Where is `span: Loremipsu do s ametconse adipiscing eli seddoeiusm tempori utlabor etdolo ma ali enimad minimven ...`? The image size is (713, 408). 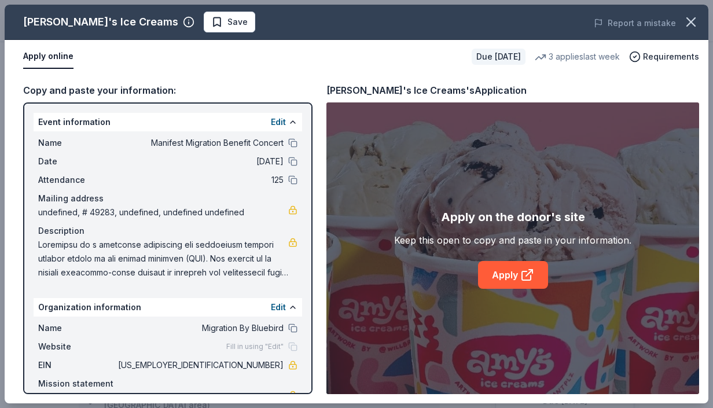 span: Loremipsu do s ametconse adipiscing eli seddoeiusm tempori utlabor etdolo ma ali enimad minimven ... is located at coordinates (163, 259).